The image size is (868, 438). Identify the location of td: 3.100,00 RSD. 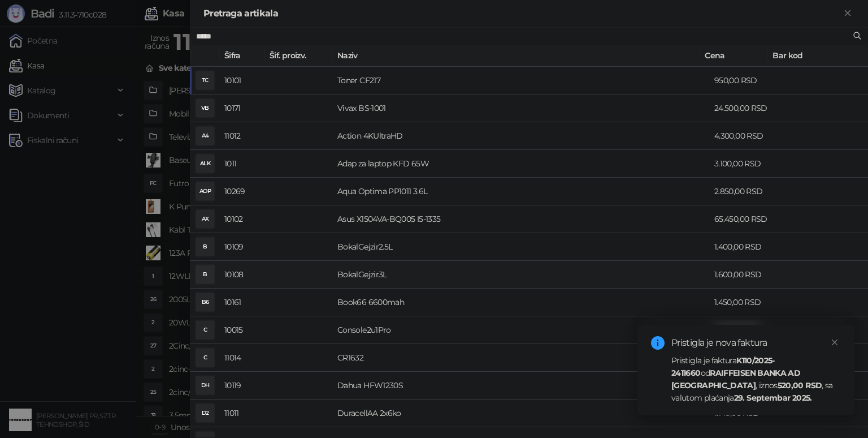
(743, 163).